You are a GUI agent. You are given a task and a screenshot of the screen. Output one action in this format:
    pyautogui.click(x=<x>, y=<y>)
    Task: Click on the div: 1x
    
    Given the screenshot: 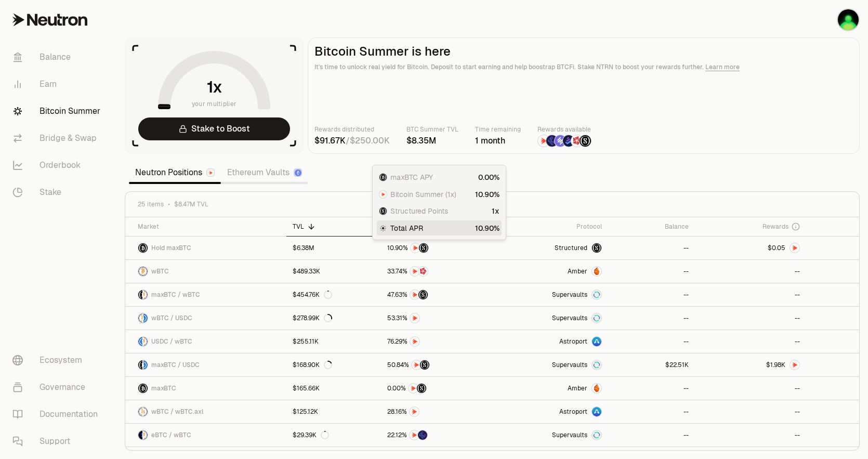 What is the action you would take?
    pyautogui.click(x=496, y=211)
    